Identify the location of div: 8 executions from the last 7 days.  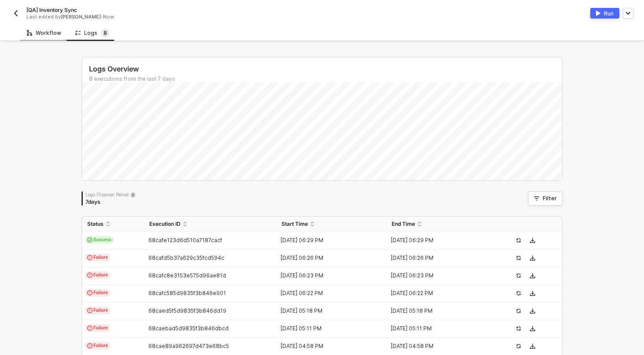
(326, 79).